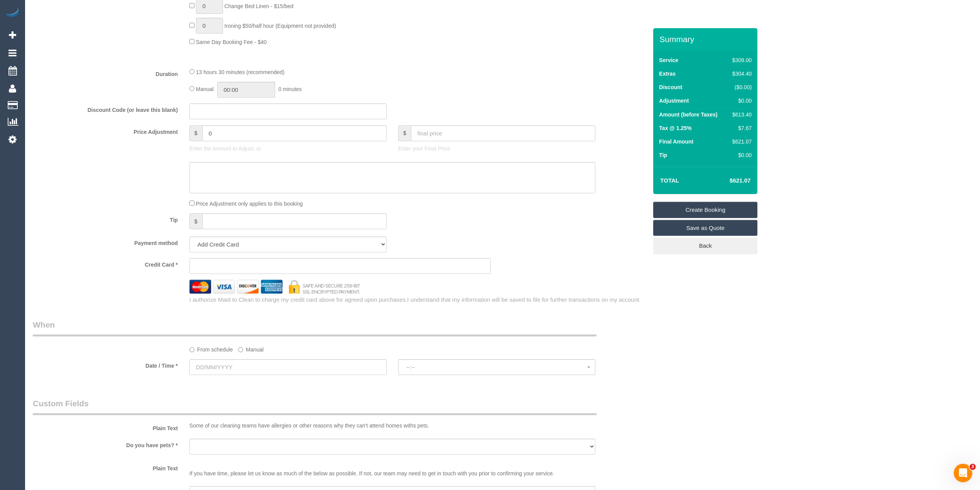 The width and height of the screenshot is (980, 490). I want to click on label: Discount, so click(670, 87).